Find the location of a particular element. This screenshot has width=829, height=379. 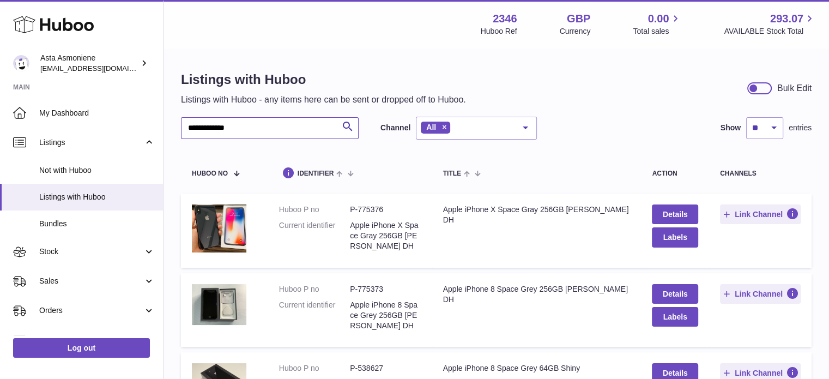

div: Asta Asmoniene is located at coordinates (89, 63).